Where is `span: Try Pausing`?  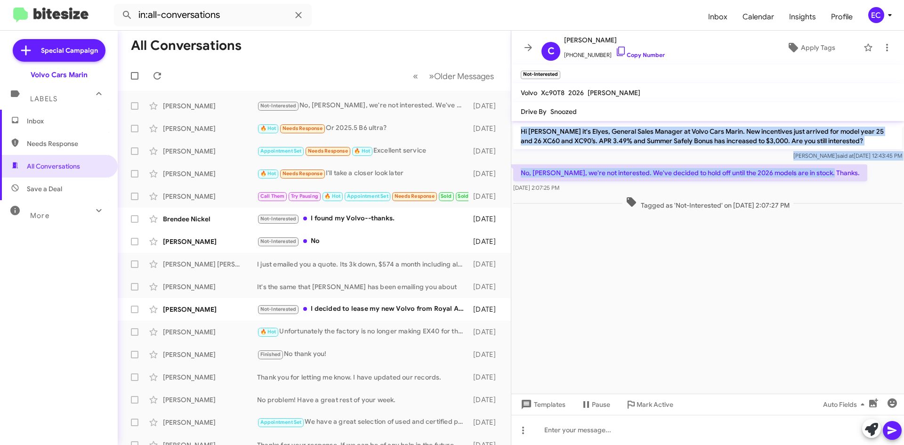
span: Try Pausing is located at coordinates (305, 196).